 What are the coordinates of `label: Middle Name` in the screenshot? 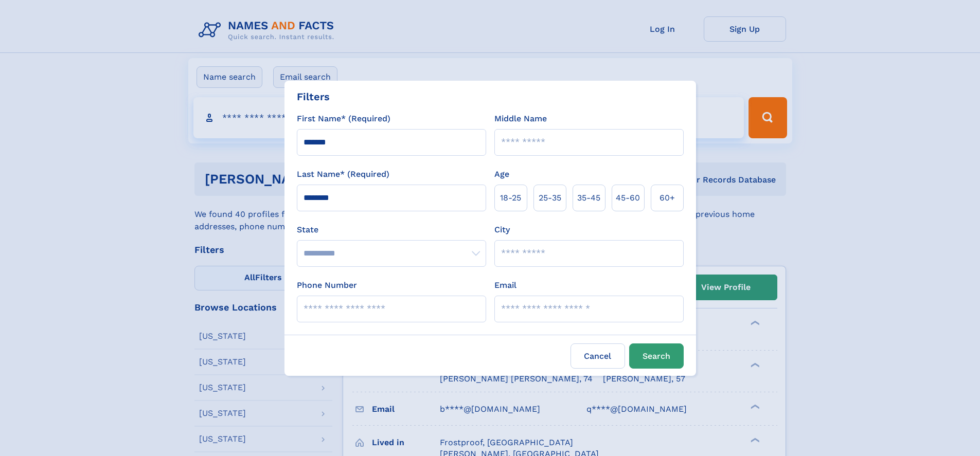 It's located at (521, 119).